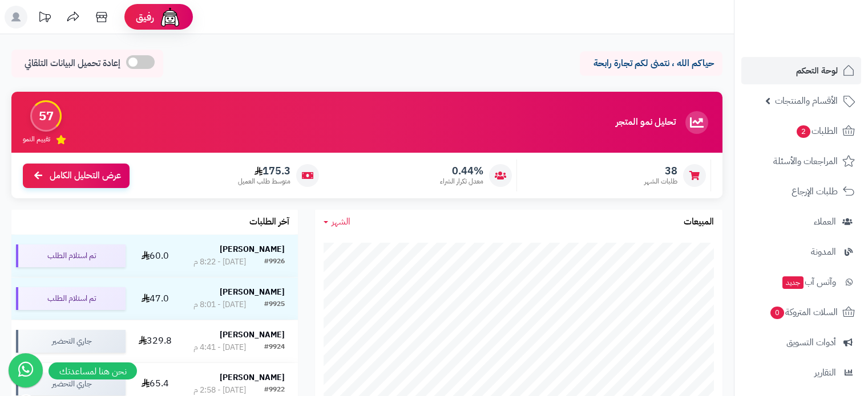 The width and height of the screenshot is (868, 396). Describe the element at coordinates (661, 171) in the screenshot. I see `span: 38` at that location.